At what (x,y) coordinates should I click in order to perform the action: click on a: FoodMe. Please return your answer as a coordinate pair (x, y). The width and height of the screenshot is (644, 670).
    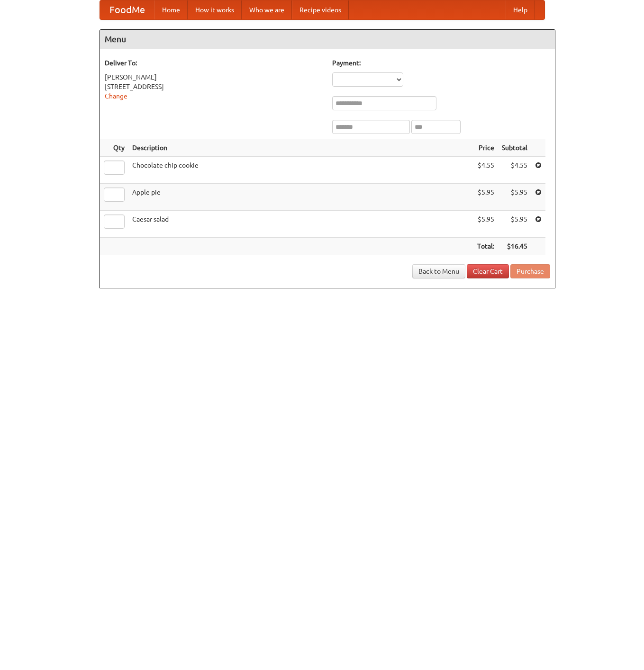
    Looking at the image, I should click on (127, 10).